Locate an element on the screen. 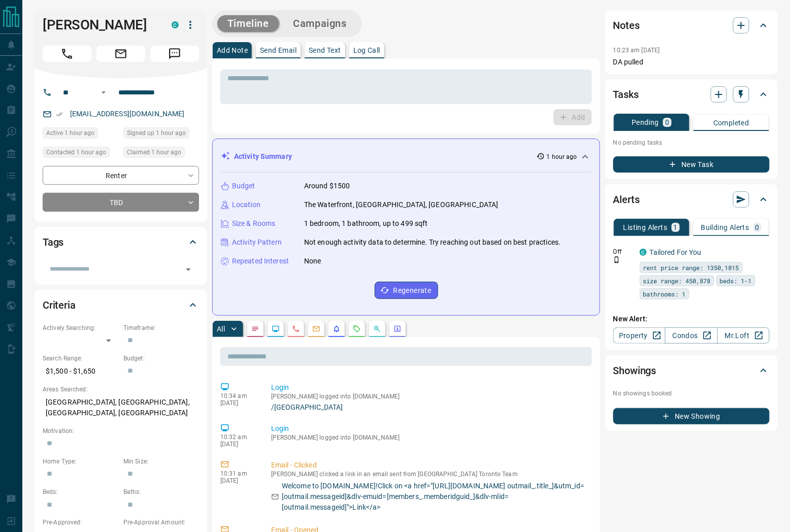 This screenshot has height=532, width=790. svg: Agent Actions is located at coordinates (398, 329).